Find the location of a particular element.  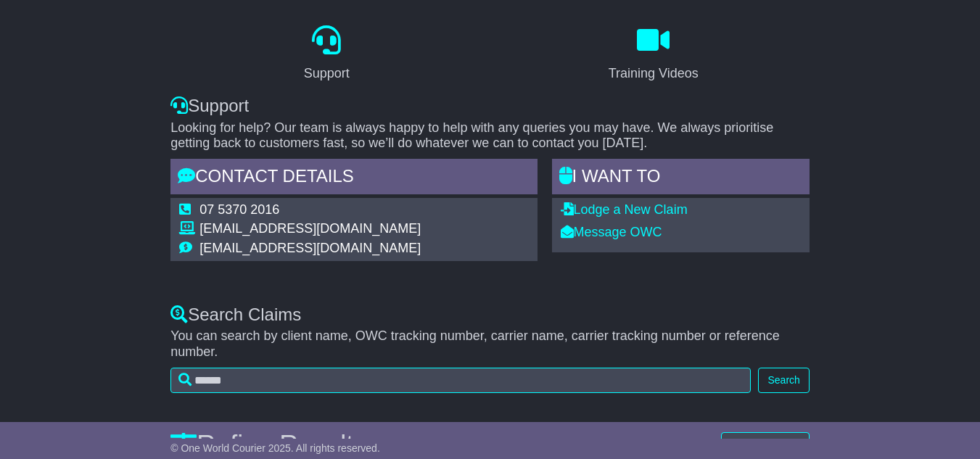

a: Training Videos is located at coordinates (653, 54).